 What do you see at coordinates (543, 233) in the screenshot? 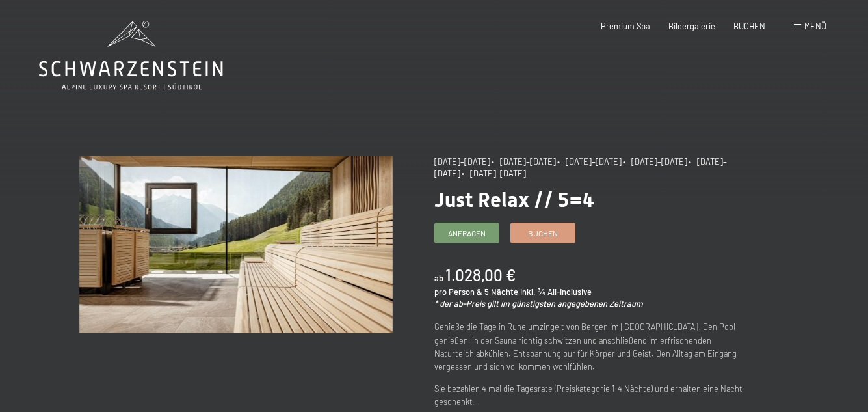
I see `a: Buchen` at bounding box center [543, 233].